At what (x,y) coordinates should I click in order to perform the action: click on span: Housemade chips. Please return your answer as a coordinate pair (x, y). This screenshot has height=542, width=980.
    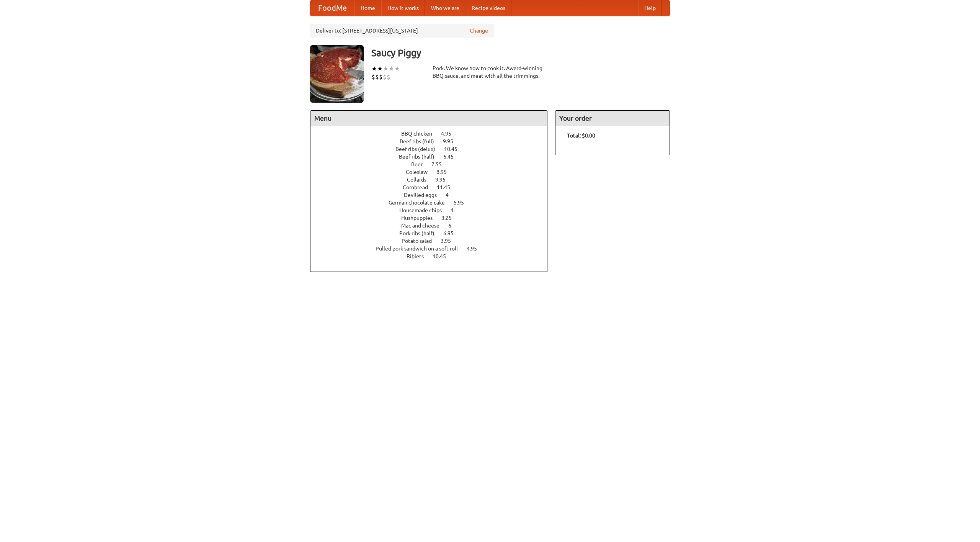
    Looking at the image, I should click on (424, 210).